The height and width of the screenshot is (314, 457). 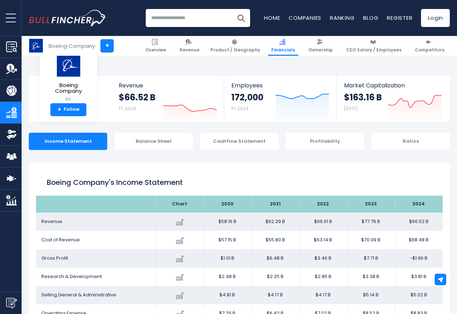 I want to click on span: Cost of Revenue, so click(x=60, y=240).